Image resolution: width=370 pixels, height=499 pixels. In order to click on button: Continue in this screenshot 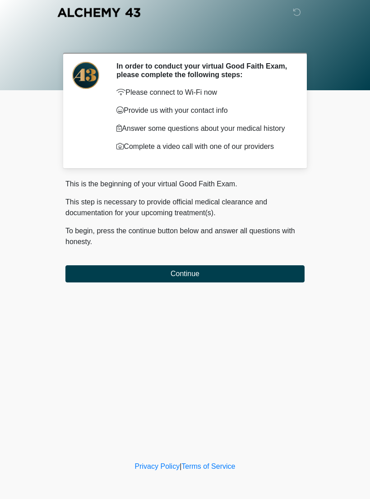, I will do `click(185, 274)`.